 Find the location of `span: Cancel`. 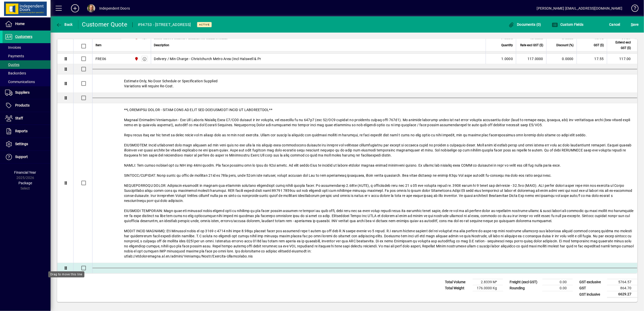

span: Cancel is located at coordinates (615, 24).